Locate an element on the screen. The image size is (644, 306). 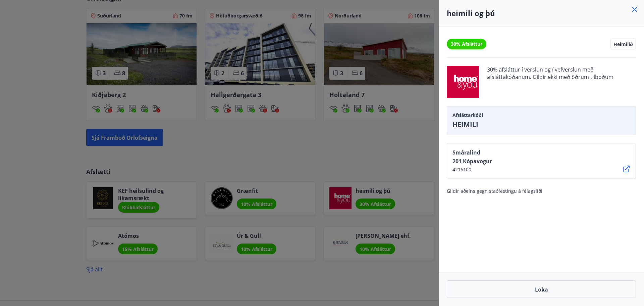
font: HEIMILI is located at coordinates (465, 124).